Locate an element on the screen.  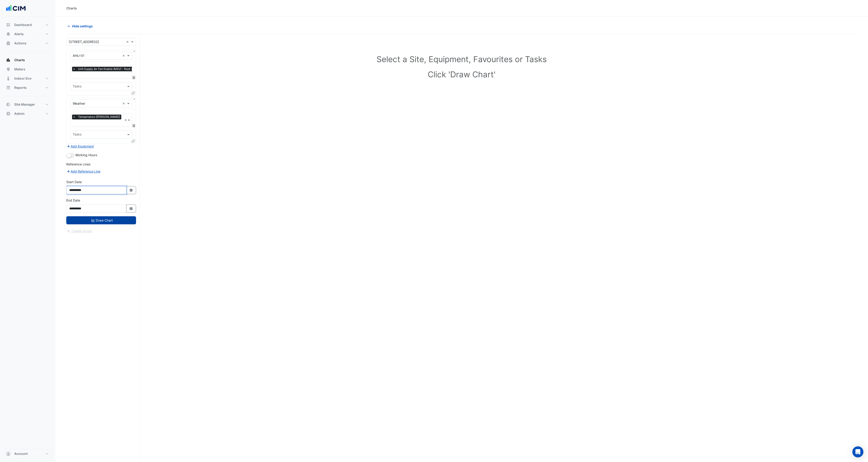
app-icon: Meters is located at coordinates (9, 69).